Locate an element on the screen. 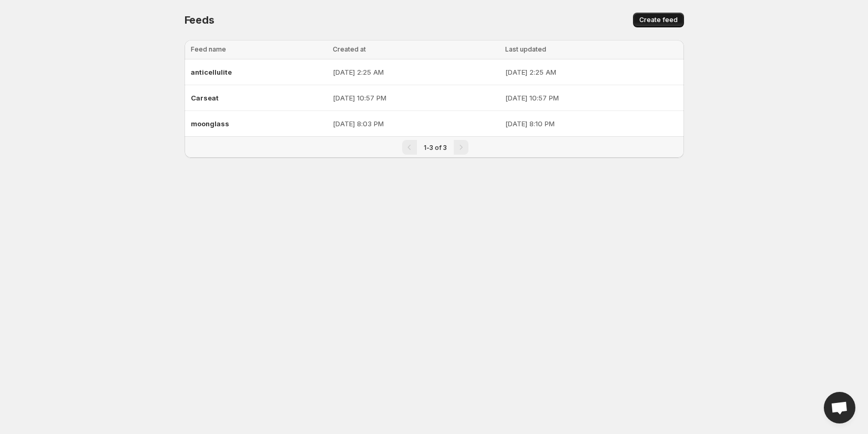  span: Created at is located at coordinates (349, 49).